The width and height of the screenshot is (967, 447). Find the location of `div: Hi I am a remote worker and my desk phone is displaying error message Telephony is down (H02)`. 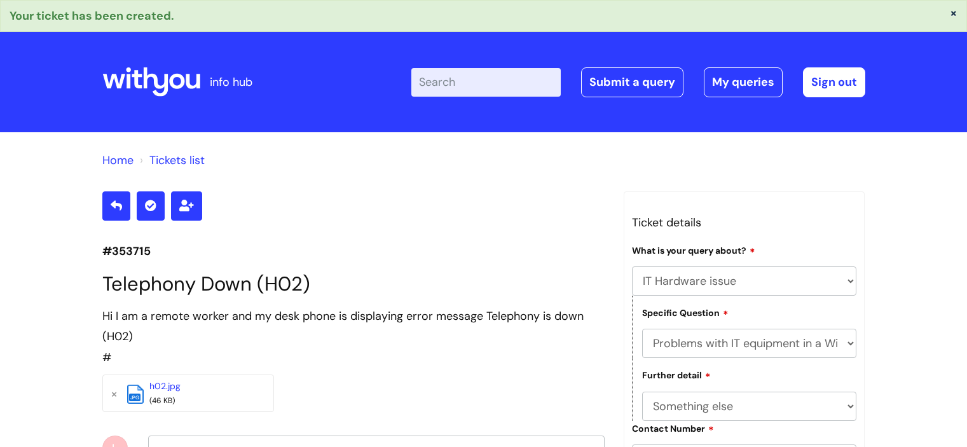

div: Hi I am a remote worker and my desk phone is displaying error message Telephony is down (H02) is located at coordinates (353, 326).